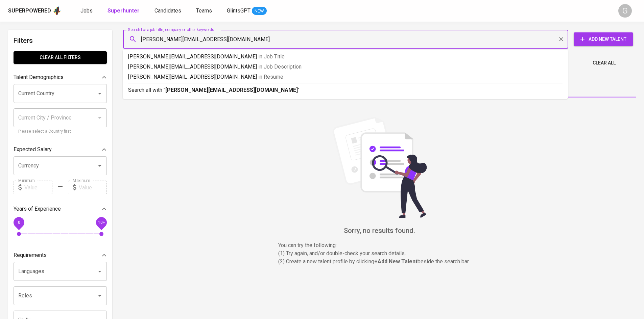  Describe the element at coordinates (61, 209) in the screenshot. I see `div: Years of Experience` at that location.